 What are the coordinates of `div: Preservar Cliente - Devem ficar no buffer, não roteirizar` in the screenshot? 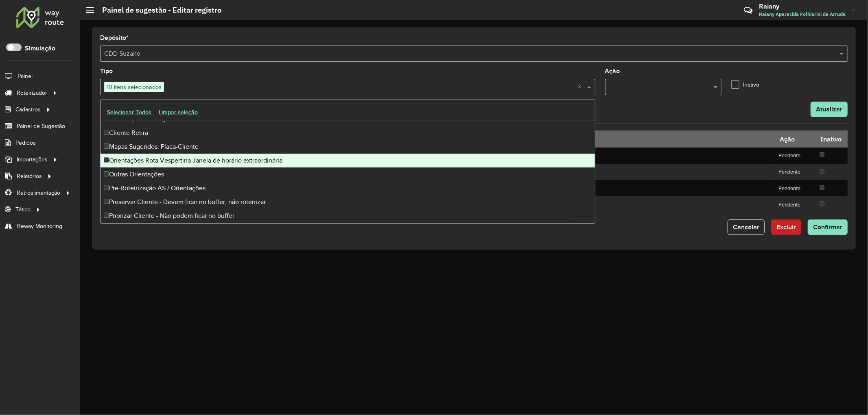 It's located at (348, 202).